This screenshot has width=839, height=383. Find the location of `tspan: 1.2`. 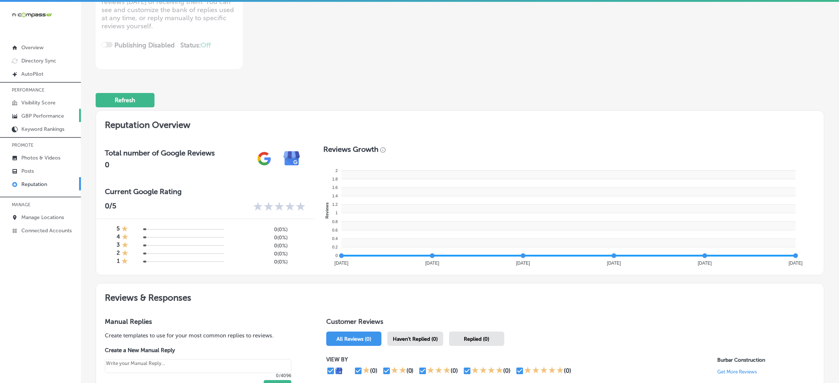

tspan: 1.2 is located at coordinates (335, 205).